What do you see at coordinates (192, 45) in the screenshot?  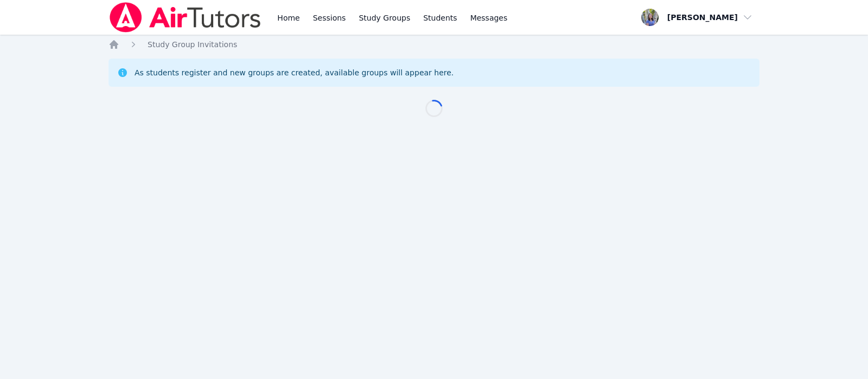 I see `a: Study Group Invitations` at bounding box center [192, 45].